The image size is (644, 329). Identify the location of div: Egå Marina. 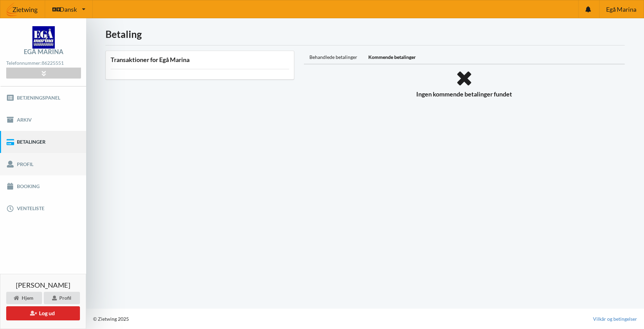
(43, 52).